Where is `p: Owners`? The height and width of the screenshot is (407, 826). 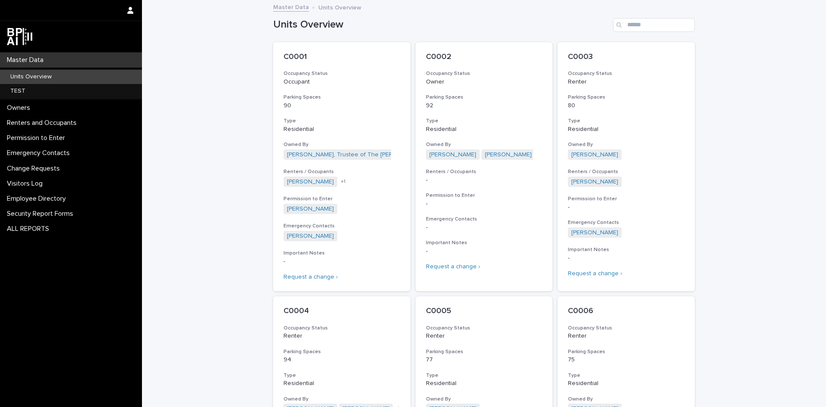
p: Owners is located at coordinates (20, 108).